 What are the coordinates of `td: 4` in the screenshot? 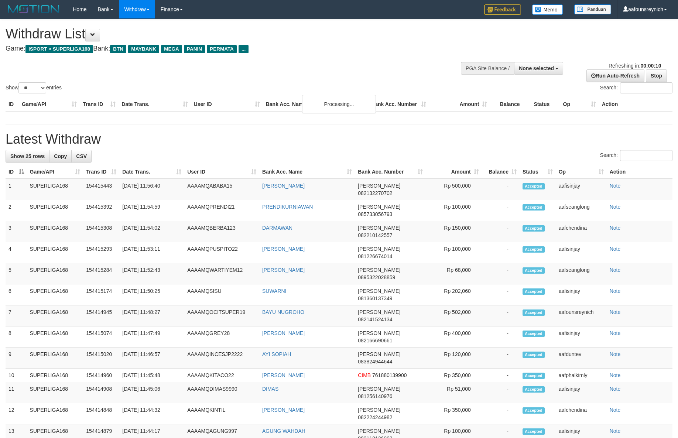 It's located at (16, 253).